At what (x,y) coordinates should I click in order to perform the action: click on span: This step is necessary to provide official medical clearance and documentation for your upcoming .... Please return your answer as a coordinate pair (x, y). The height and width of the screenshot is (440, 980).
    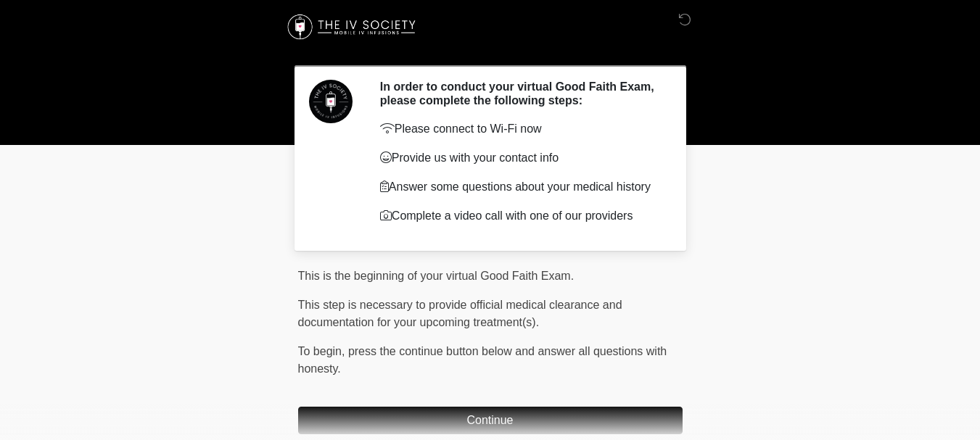
    Looking at the image, I should click on (460, 313).